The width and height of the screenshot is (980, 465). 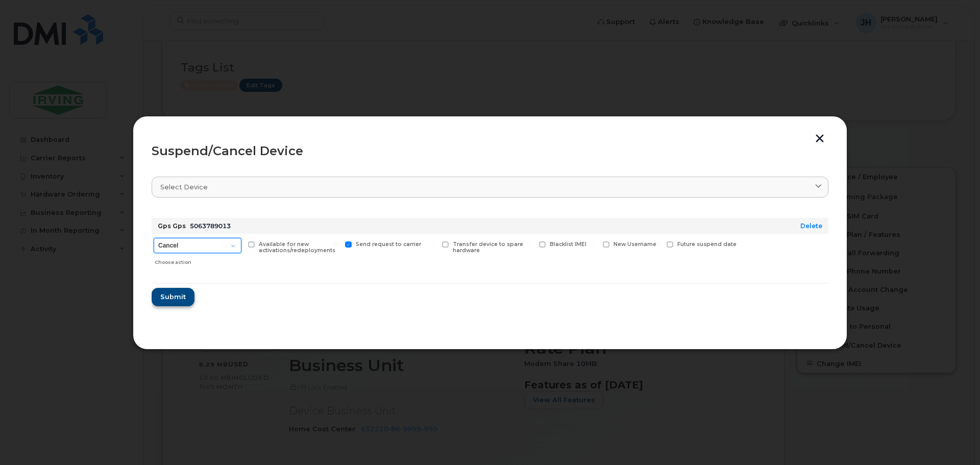 I want to click on span: Available for new activations/redeployments, so click(x=297, y=248).